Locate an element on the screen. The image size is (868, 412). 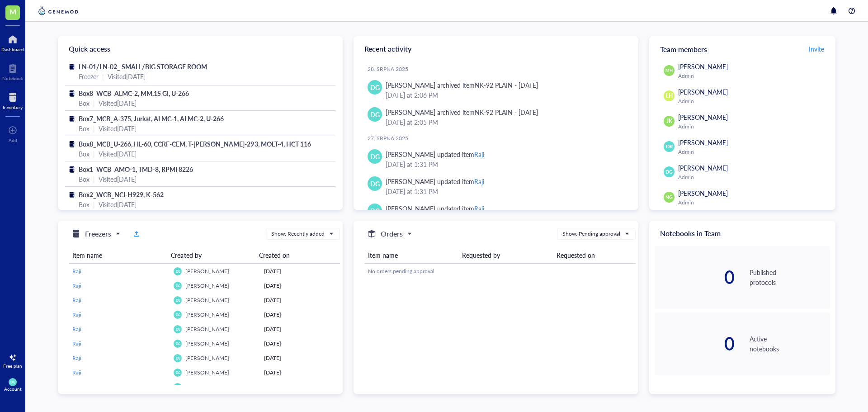
div: Dashboard is located at coordinates (13, 49).